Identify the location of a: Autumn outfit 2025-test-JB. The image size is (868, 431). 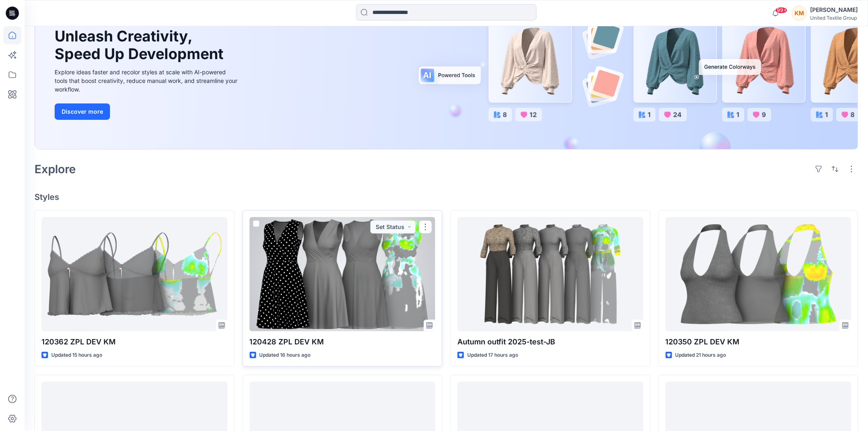
(550, 275).